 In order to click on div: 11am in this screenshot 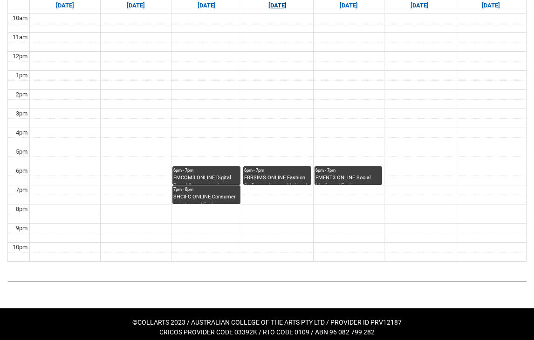, I will do `click(20, 37)`.